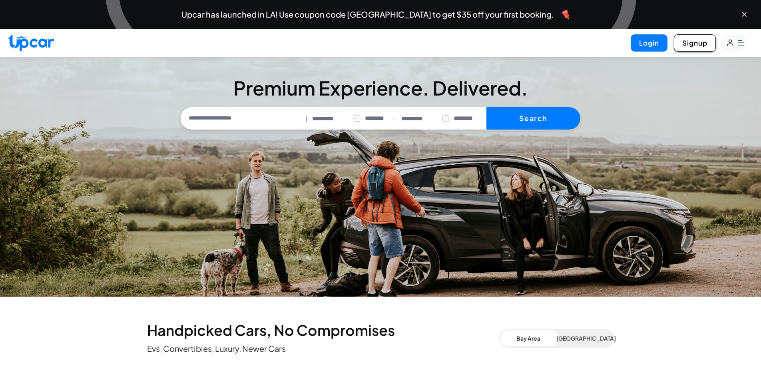  I want to click on button: Close banner, so click(744, 14).